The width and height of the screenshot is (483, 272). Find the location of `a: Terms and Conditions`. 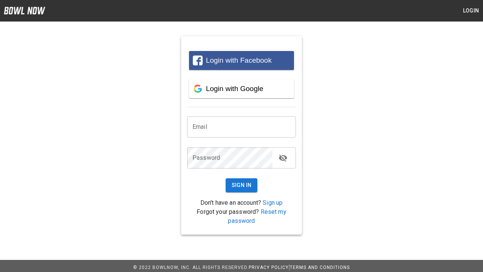

a: Terms and Conditions is located at coordinates (320, 267).